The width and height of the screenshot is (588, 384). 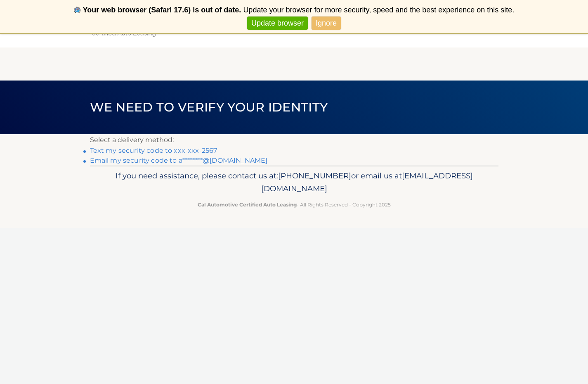 I want to click on p: - All Rights Reserved - Copyright 2025, so click(x=294, y=205).